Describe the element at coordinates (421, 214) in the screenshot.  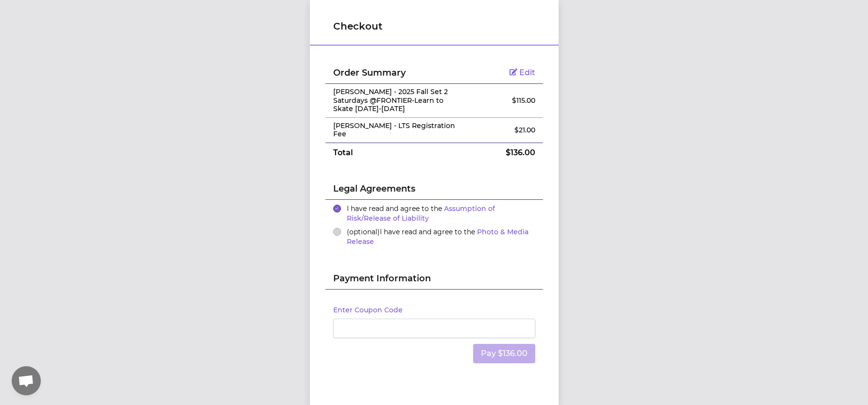
I see `a: Assumption of Risk/Release of Liability` at that location.